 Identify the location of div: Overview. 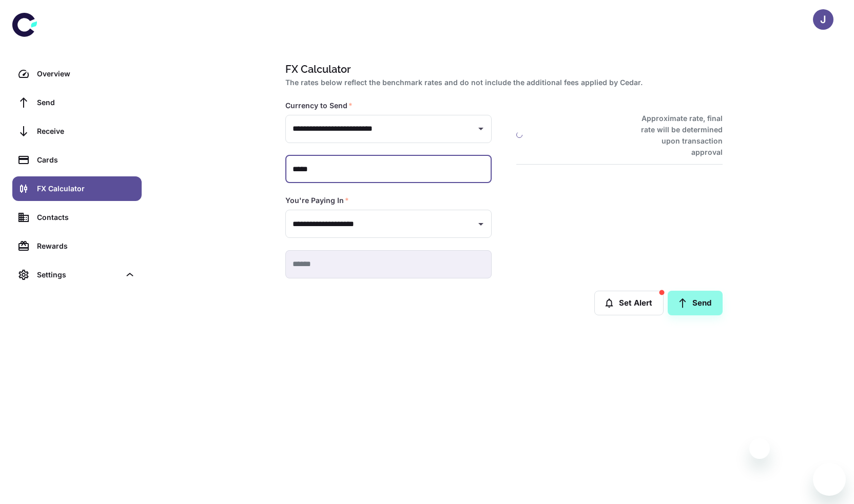
(86, 74).